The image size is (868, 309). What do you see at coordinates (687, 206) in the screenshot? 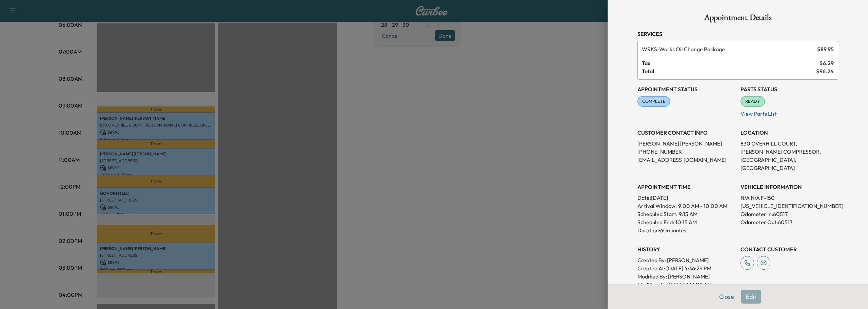
I see `p: Arrival Window:` at bounding box center [687, 206].